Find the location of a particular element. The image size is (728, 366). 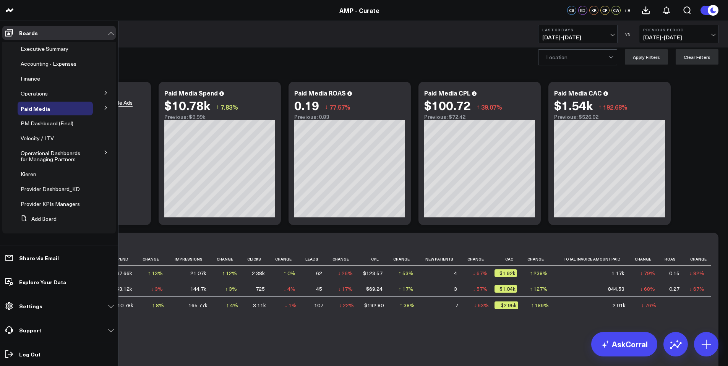

a: Kieren is located at coordinates (28, 174).